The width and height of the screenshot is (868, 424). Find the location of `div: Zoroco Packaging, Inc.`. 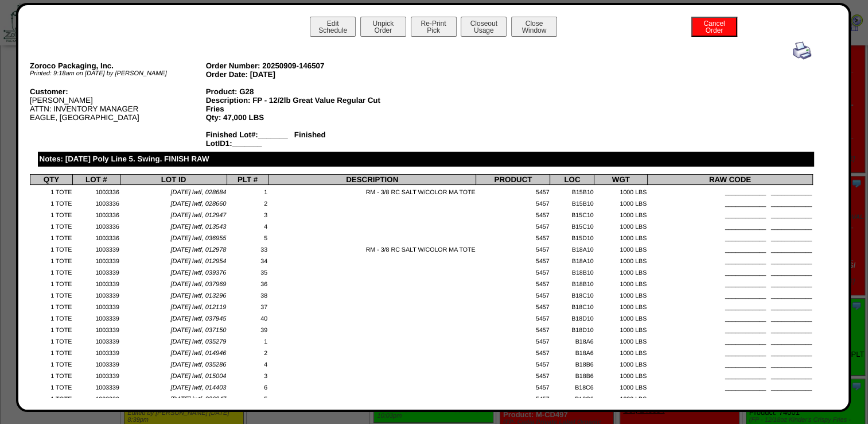

div: Zoroco Packaging, Inc. is located at coordinates (117, 66).